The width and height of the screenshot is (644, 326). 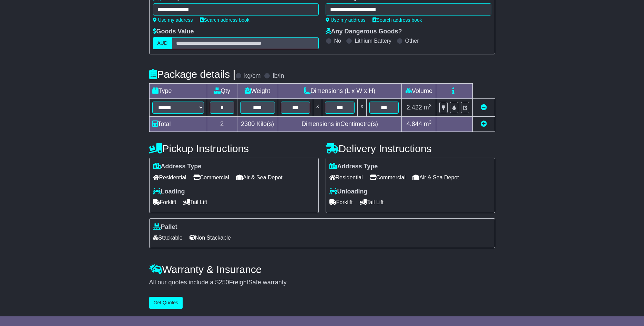 I want to click on h4: Warranty & Insurance, so click(x=322, y=270).